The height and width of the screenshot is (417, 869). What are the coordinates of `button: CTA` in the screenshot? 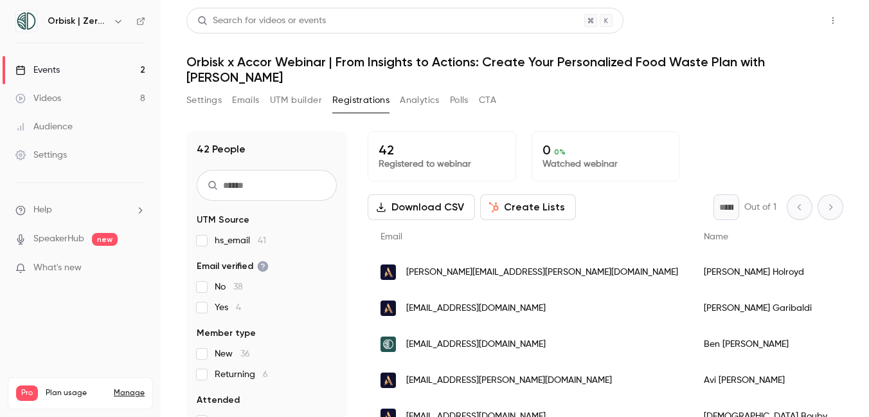 It's located at (487, 100).